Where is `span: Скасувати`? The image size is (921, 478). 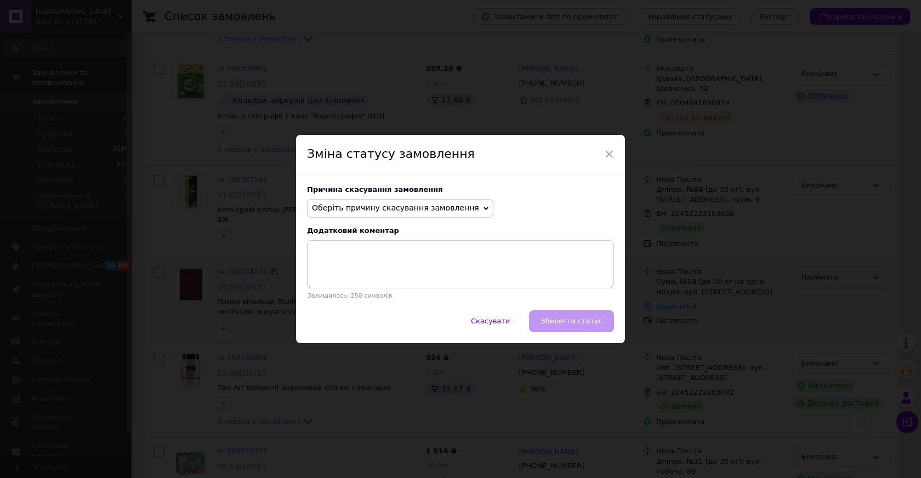
span: Скасувати is located at coordinates (490, 321).